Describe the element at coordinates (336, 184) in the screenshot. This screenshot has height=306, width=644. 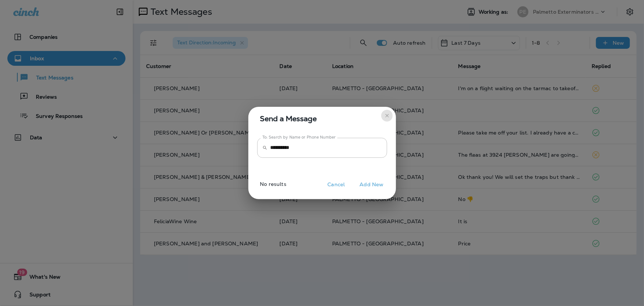
I see `button: Cancel` at that location.